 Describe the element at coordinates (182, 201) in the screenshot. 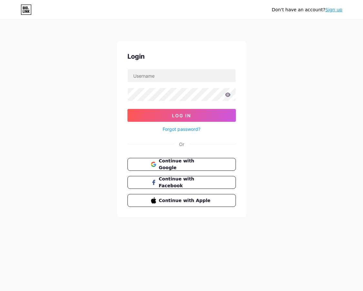

I see `button: Continue with Apple` at that location.